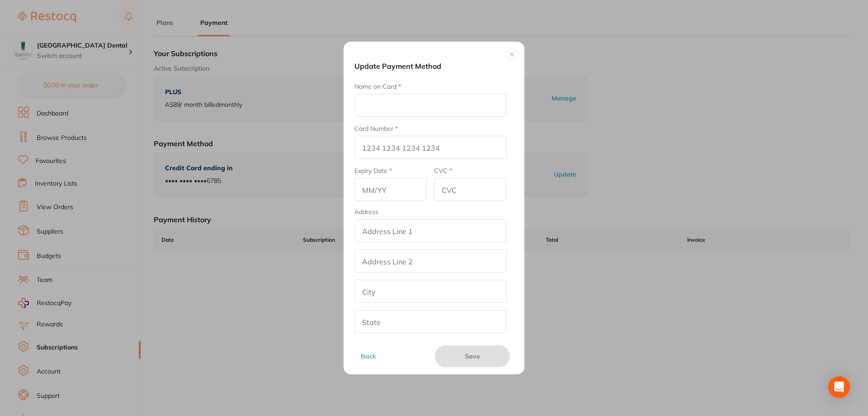 Image resolution: width=868 pixels, height=416 pixels. I want to click on label: CVC *, so click(443, 170).